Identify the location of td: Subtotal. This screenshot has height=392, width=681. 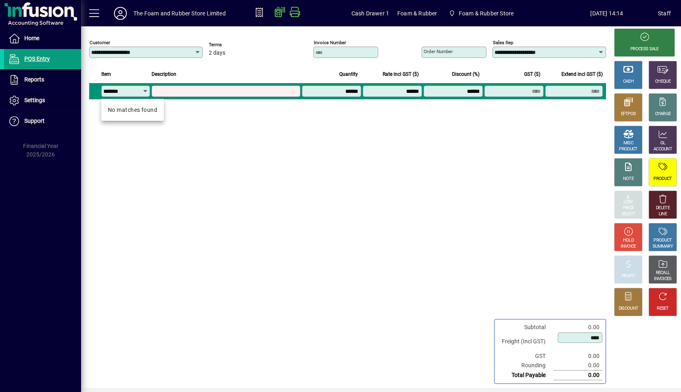
(525, 327).